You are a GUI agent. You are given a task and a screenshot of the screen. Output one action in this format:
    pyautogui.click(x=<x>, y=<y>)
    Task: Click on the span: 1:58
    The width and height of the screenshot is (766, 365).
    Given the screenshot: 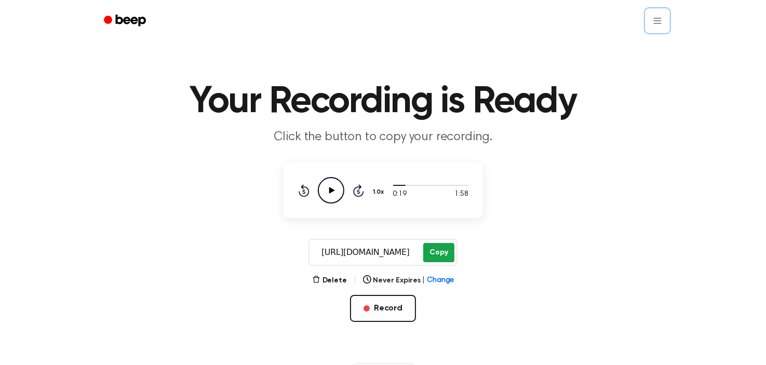 What is the action you would take?
    pyautogui.click(x=461, y=194)
    